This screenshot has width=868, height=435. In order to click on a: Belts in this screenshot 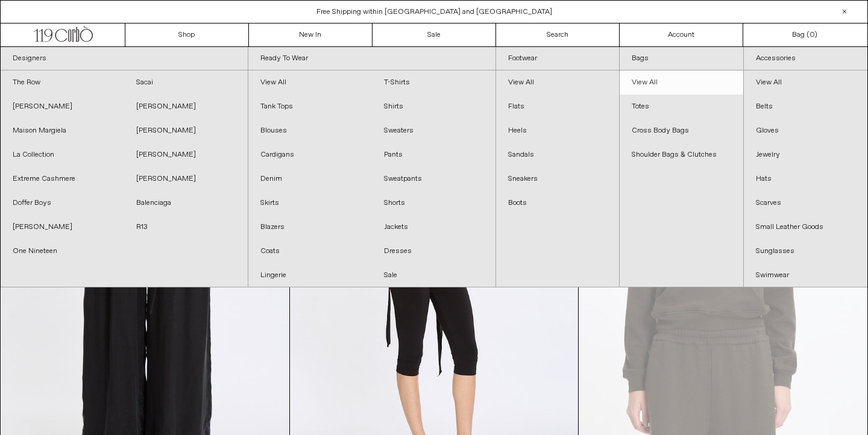, I will do `click(805, 106)`.